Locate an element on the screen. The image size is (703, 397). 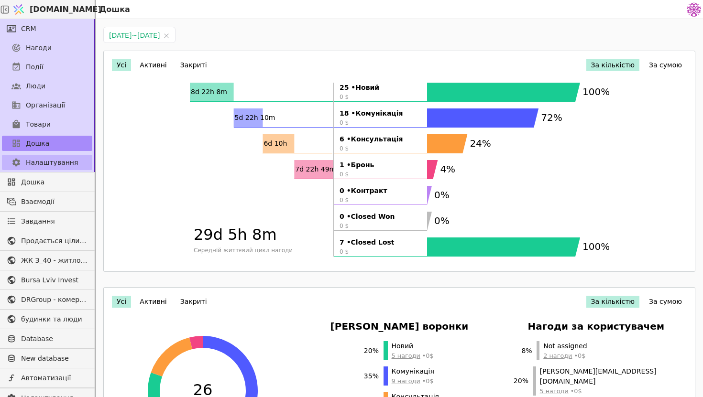
a: Налаштування is located at coordinates (47, 163).